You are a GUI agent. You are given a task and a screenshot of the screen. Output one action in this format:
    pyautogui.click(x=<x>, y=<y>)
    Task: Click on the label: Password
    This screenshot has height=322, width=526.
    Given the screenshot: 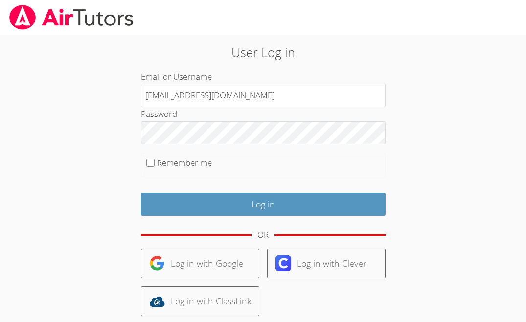 What is the action you would take?
    pyautogui.click(x=159, y=114)
    